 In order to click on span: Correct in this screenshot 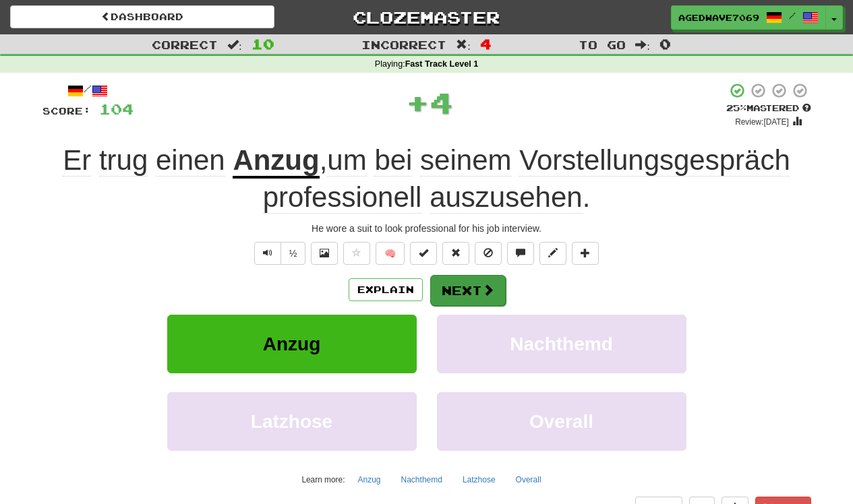, I will do `click(185, 45)`.